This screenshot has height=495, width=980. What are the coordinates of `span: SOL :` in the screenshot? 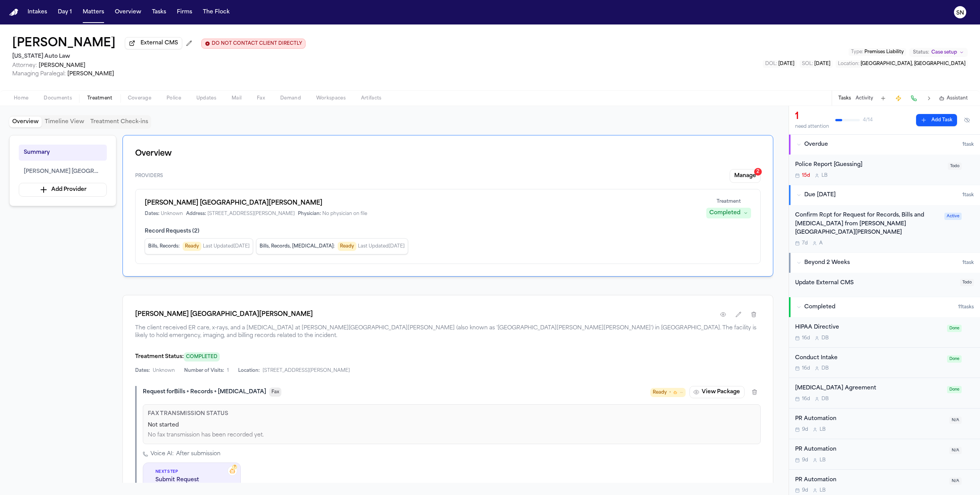 It's located at (807, 64).